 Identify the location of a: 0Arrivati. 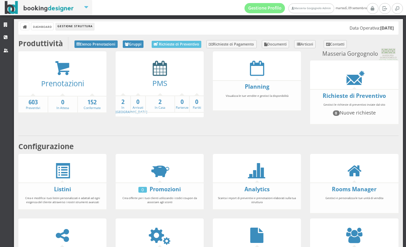
(138, 104).